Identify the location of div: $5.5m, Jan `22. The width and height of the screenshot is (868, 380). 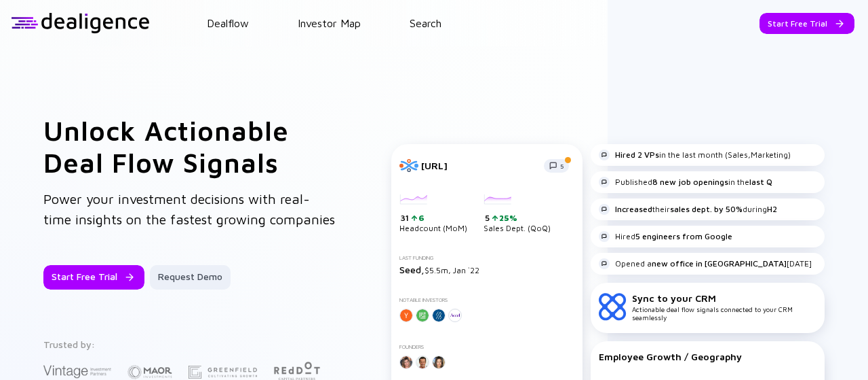
(487, 269).